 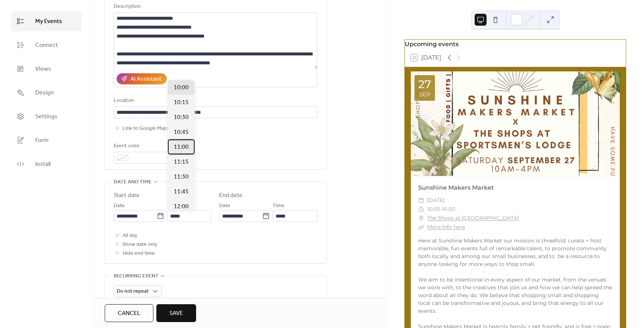 I want to click on a: Sunshine Makers Market, so click(x=456, y=188).